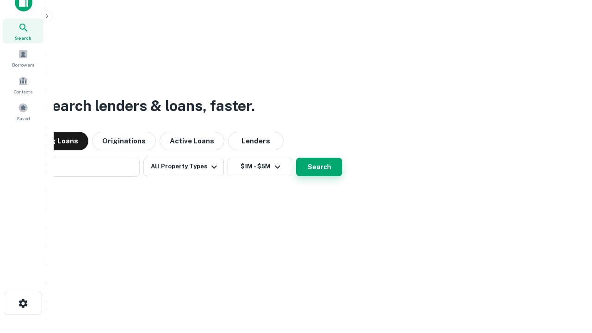 Image resolution: width=592 pixels, height=333 pixels. I want to click on span: Search, so click(23, 38).